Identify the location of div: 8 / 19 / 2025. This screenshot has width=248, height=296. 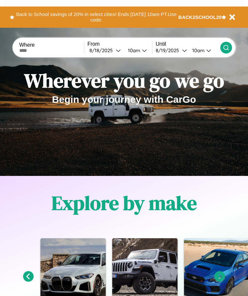
(169, 50).